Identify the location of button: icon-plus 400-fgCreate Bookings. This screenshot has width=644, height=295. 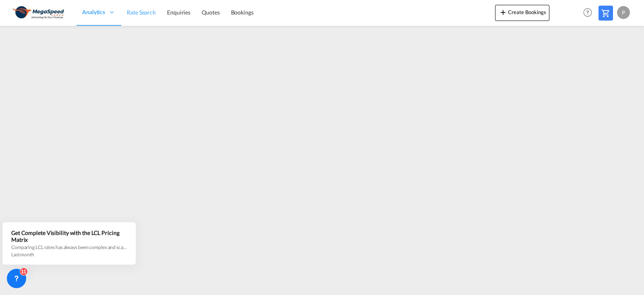
(522, 13).